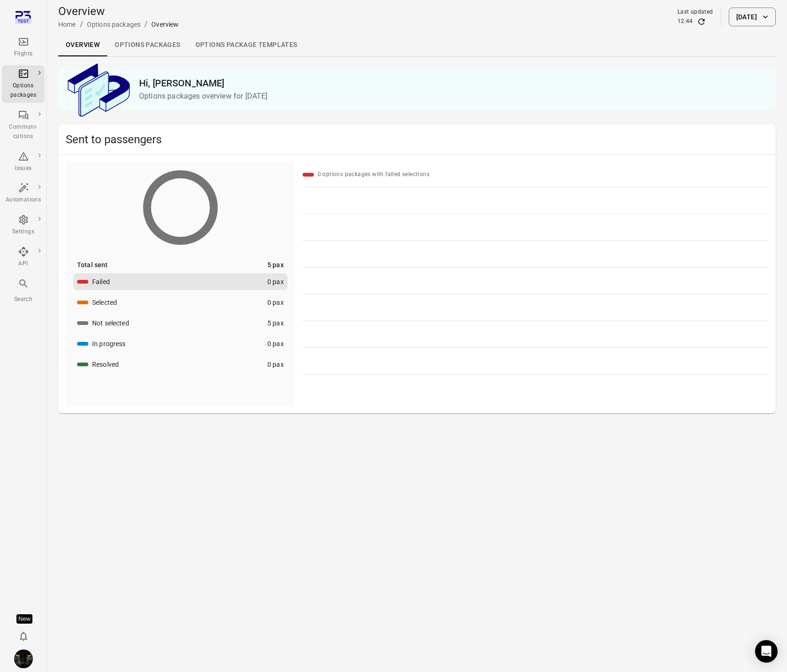 The image size is (787, 672). Describe the element at coordinates (83, 45) in the screenshot. I see `a: Overview` at that location.